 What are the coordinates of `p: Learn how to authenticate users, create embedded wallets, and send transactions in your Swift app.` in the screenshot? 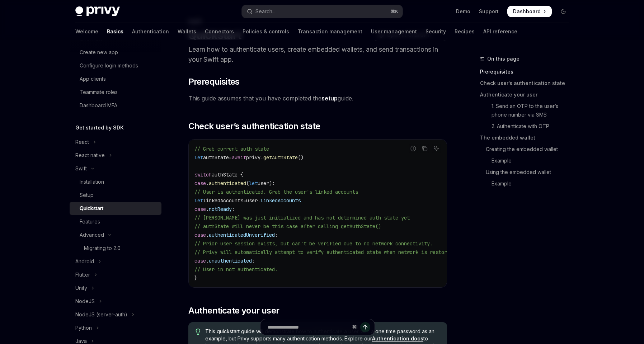 It's located at (318, 55).